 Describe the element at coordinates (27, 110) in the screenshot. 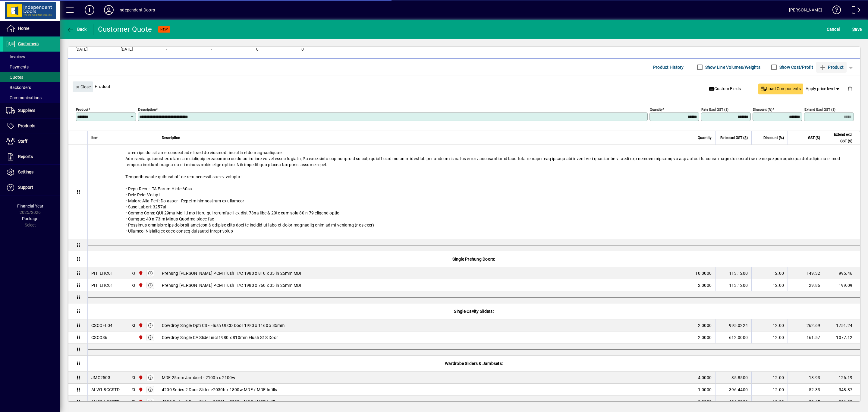

I see `span: Suppliers` at that location.